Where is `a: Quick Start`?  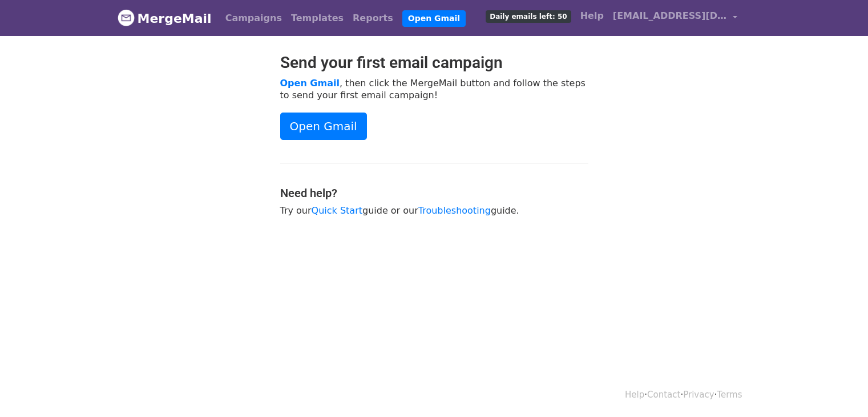
a: Quick Start is located at coordinates (336, 210).